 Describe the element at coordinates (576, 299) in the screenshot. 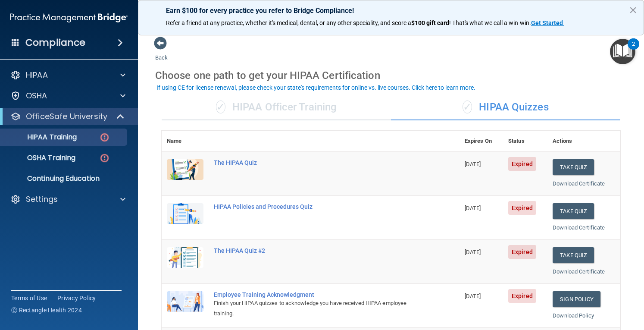

I see `a: Sign Policy` at that location.